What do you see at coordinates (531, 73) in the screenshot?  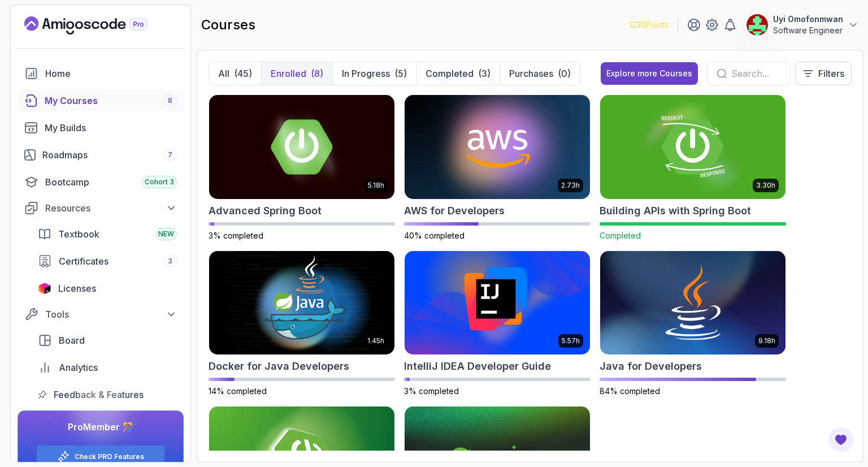 I see `p: Purchases` at bounding box center [531, 73].